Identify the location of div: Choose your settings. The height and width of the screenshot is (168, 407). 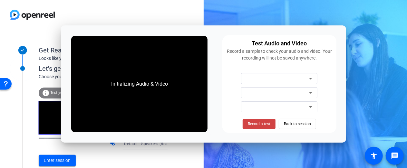
(110, 77).